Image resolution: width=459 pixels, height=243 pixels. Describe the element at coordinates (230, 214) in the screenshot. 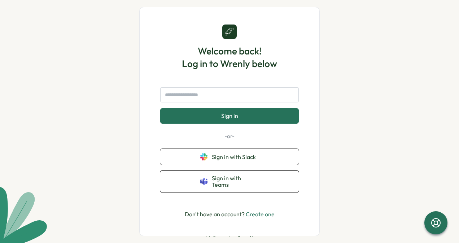

I see `p: Don't have an account?` at that location.